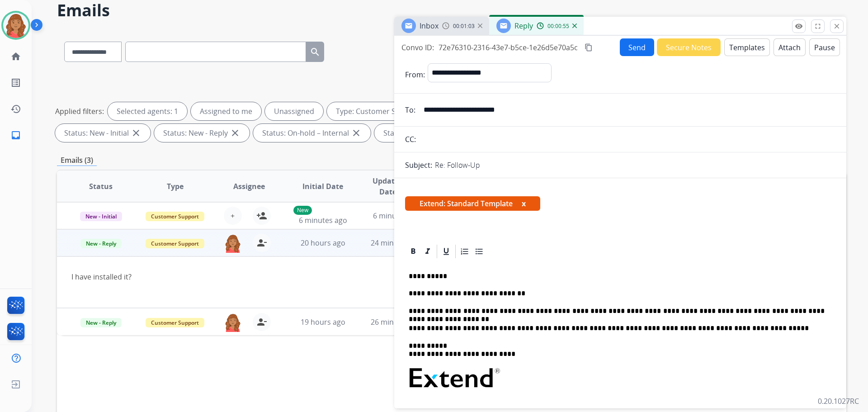 This screenshot has height=412, width=868. What do you see at coordinates (447, 251) in the screenshot?
I see `div: Underline` at bounding box center [447, 251].